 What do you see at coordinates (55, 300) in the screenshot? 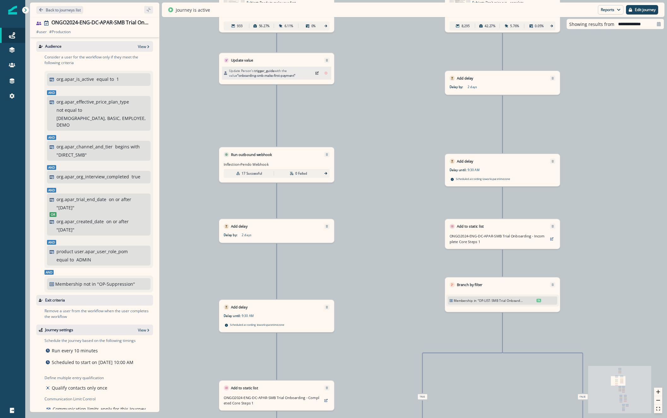
I see `p: Exit criteria` at bounding box center [55, 300].